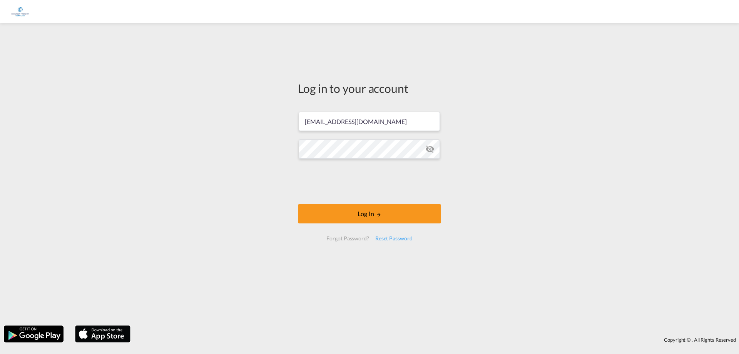 Image resolution: width=739 pixels, height=354 pixels. Describe the element at coordinates (437, 340) in the screenshot. I see `div: Copyright © . All Rights Reserved` at that location.